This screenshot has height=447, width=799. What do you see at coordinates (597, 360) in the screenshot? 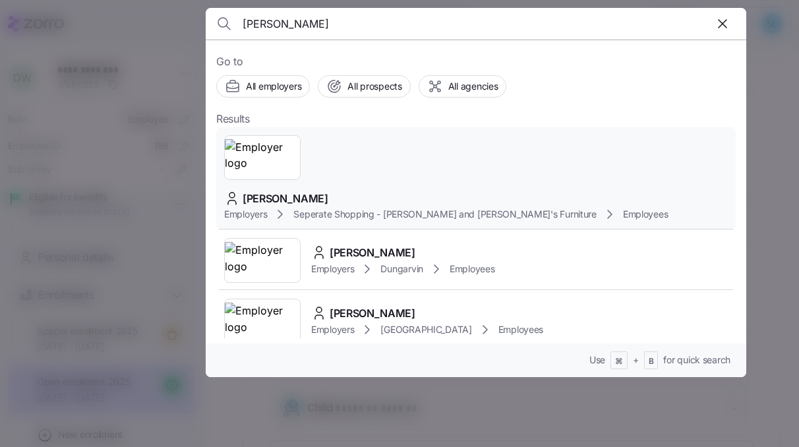
I see `span: Use` at bounding box center [597, 360].